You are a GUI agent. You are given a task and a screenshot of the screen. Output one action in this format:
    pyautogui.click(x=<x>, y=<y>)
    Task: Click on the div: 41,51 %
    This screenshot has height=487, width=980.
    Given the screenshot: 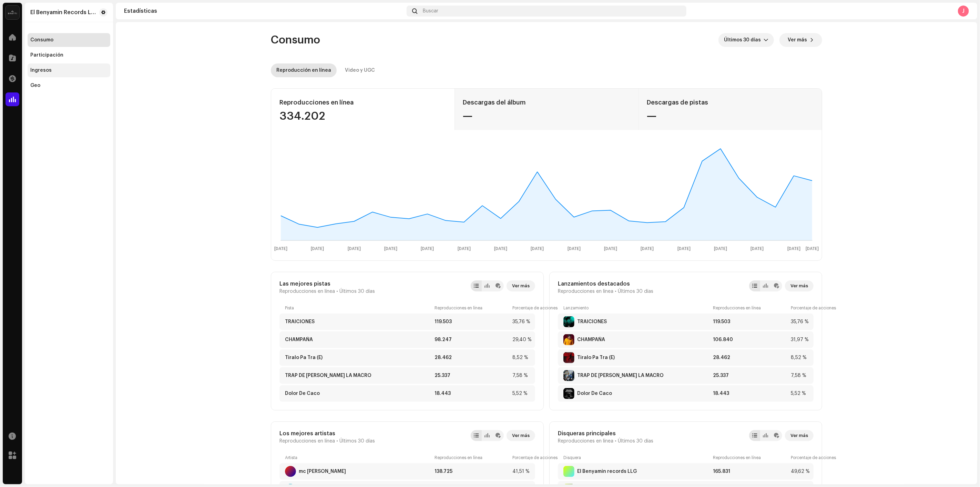 What is the action you would take?
    pyautogui.click(x=521, y=472)
    